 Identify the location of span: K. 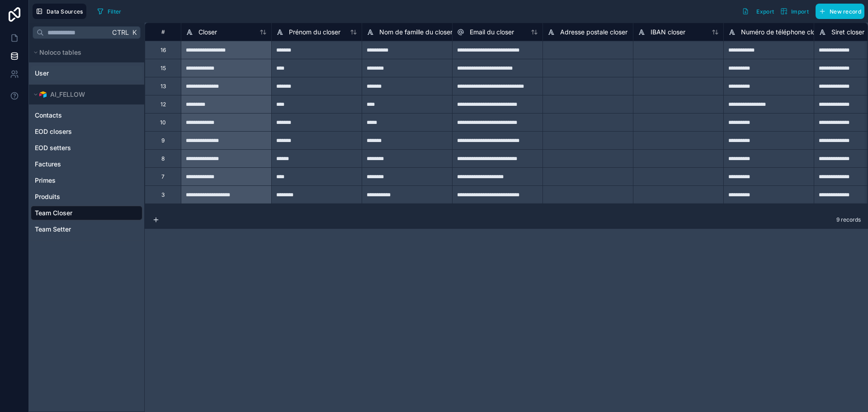
(134, 33).